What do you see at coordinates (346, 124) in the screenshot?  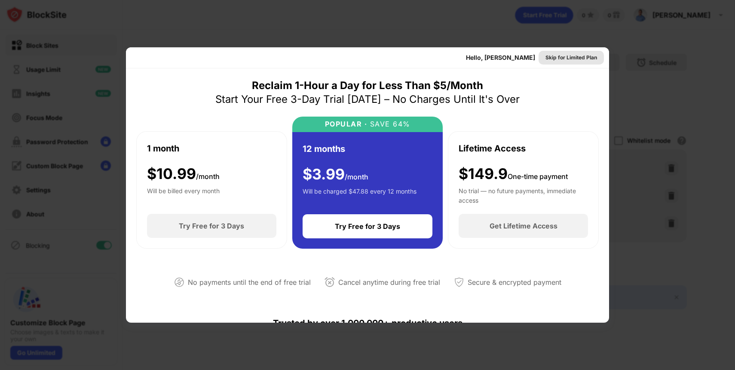 I see `div: POPULAR ·` at bounding box center [346, 124].